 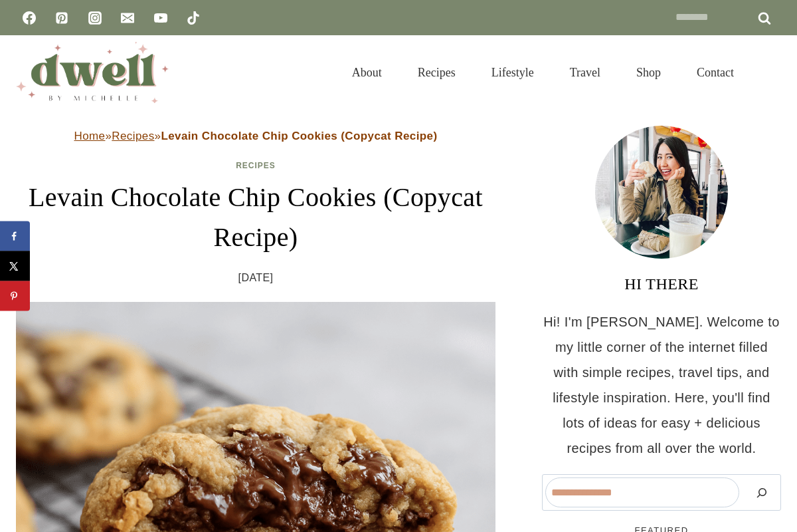 What do you see at coordinates (93, 72) in the screenshot?
I see `img: DWELL by michelle` at bounding box center [93, 72].